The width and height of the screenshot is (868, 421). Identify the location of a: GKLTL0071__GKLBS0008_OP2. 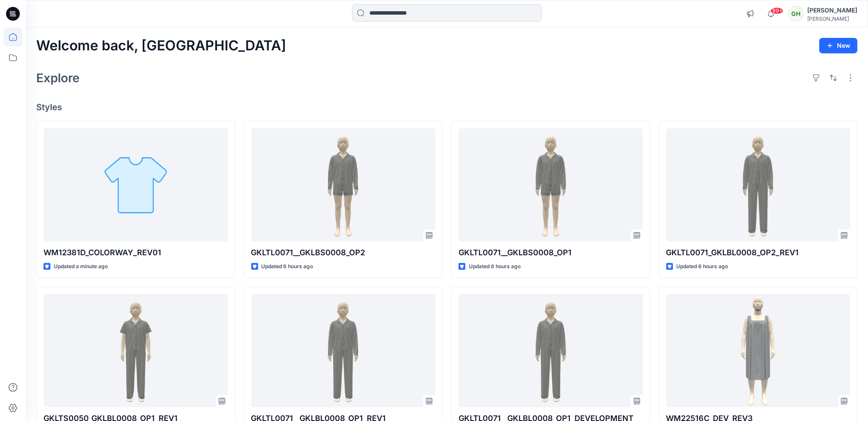
(343, 185).